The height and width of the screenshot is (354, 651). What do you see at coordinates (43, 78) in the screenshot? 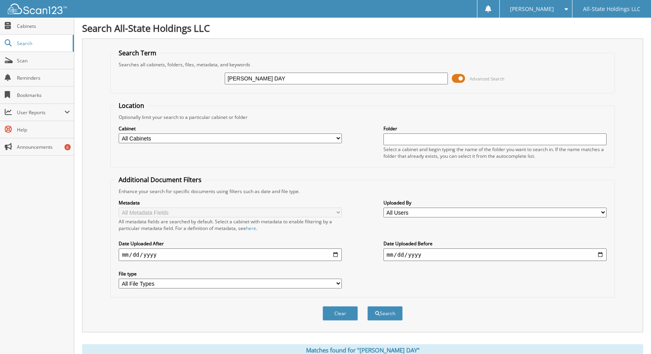
I see `span: Reminders` at bounding box center [43, 78].